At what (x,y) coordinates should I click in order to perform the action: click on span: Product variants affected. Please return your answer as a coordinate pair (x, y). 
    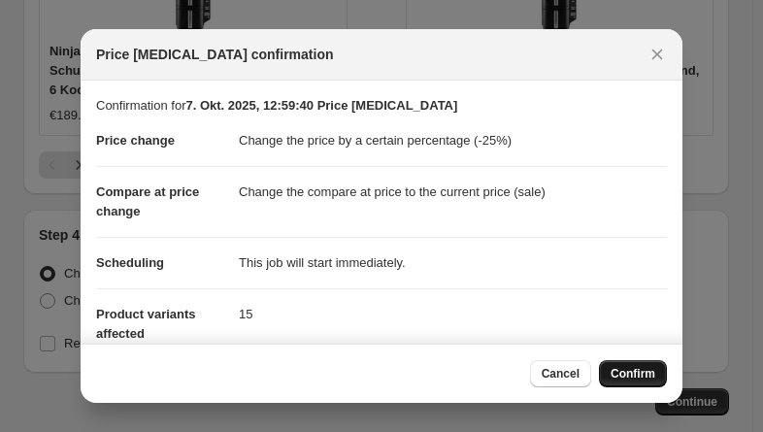
    Looking at the image, I should click on (146, 323).